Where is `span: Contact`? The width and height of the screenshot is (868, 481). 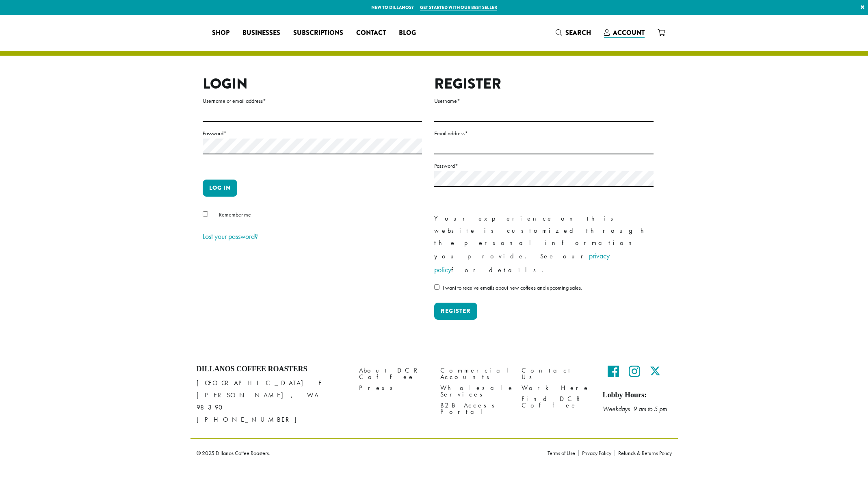 span: Contact is located at coordinates (371, 33).